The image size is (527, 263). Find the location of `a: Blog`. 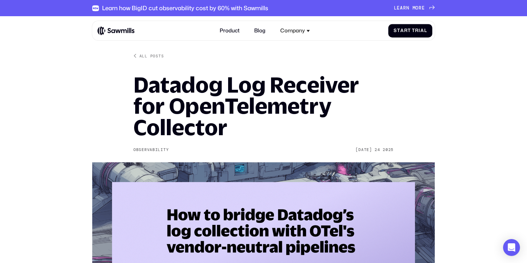

a: Blog is located at coordinates (260, 31).